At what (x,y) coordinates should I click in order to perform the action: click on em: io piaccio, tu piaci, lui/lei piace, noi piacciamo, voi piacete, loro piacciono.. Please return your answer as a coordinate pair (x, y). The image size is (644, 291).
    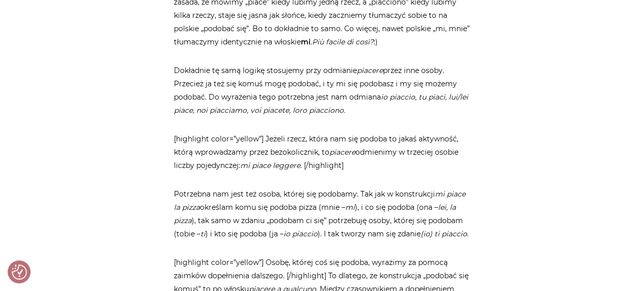
    Looking at the image, I should click on (322, 103).